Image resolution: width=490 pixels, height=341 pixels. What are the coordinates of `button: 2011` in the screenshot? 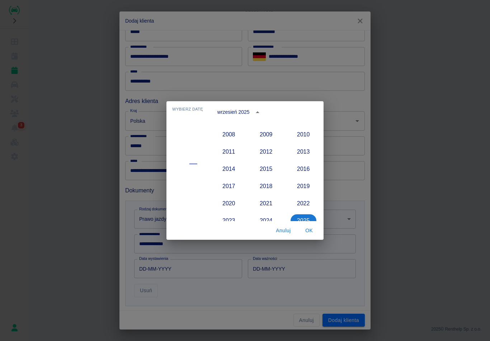 It's located at (229, 152).